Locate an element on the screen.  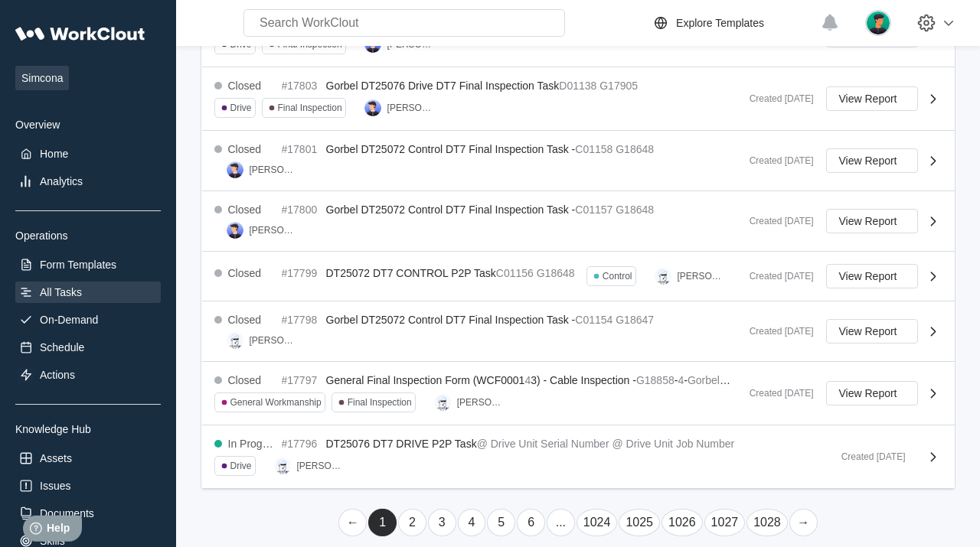
mark: D01138 is located at coordinates (577, 85).